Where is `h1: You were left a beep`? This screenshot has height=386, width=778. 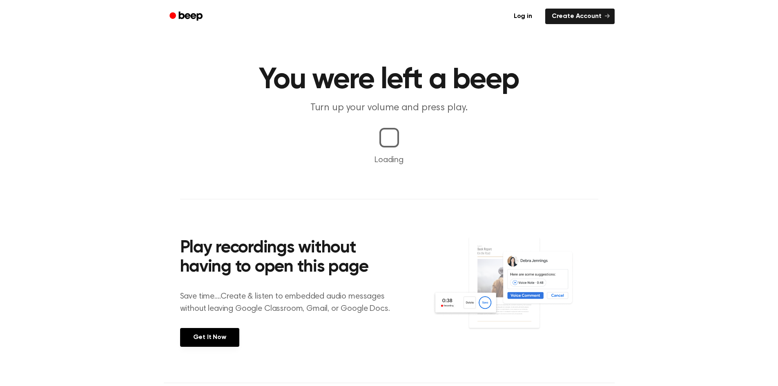
h1: You were left a beep is located at coordinates (389, 80).